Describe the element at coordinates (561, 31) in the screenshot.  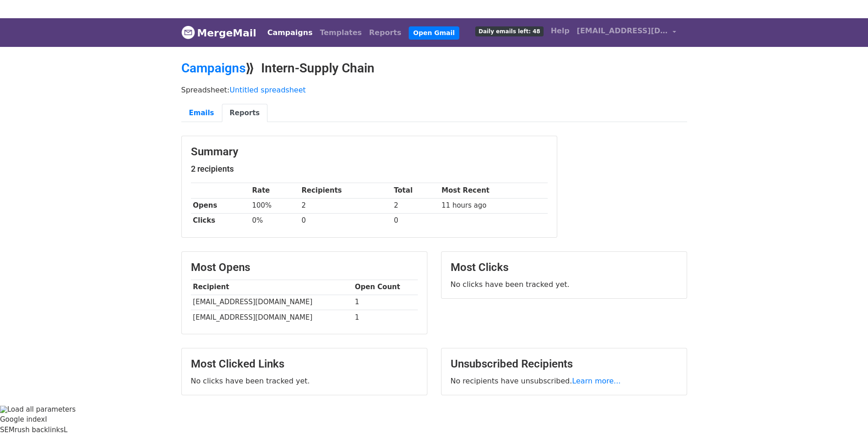
I see `a: Help` at that location.